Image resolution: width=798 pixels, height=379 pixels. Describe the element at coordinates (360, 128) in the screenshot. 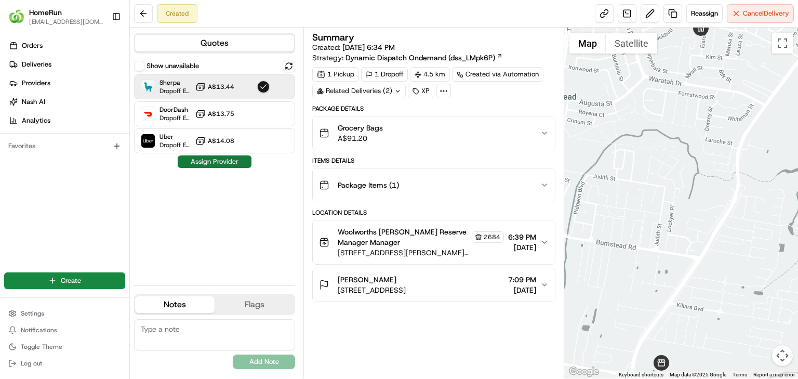

I see `span: Grocery Bags` at that location.